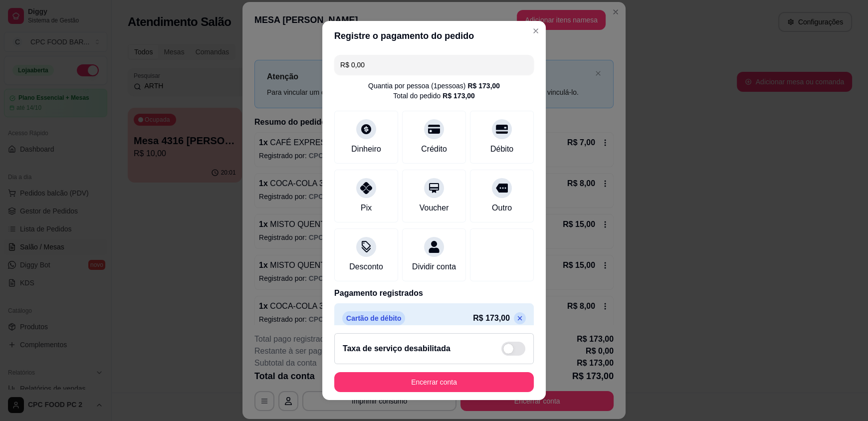 Image resolution: width=868 pixels, height=421 pixels. Describe the element at coordinates (366, 208) in the screenshot. I see `div: Pix` at that location.